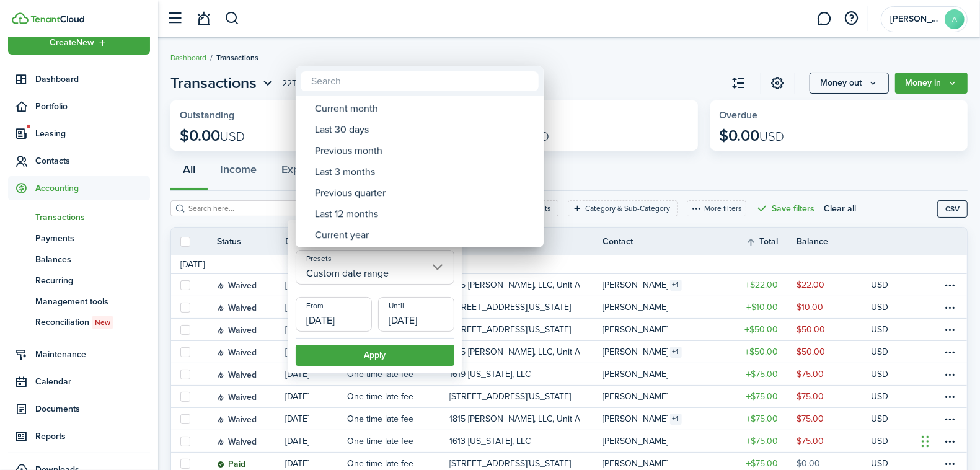  What do you see at coordinates (419, 172) in the screenshot?
I see `mbsc-wheel: Presets` at bounding box center [419, 172].